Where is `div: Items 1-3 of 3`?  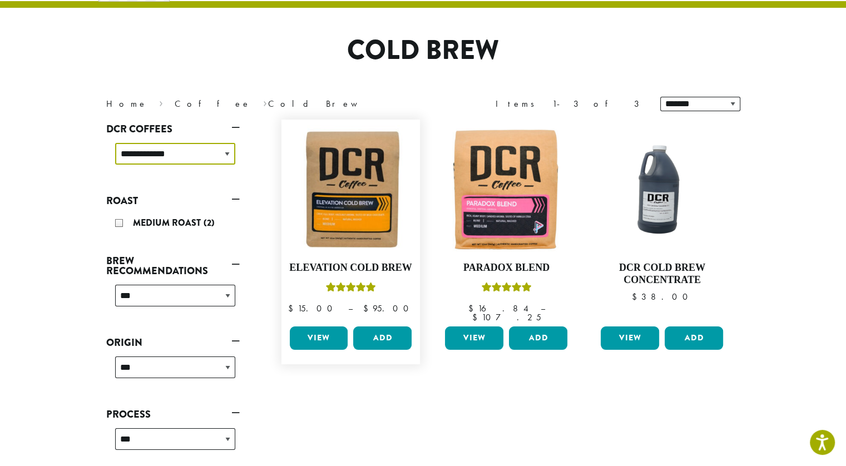
div: Items 1-3 of 3 is located at coordinates (570, 104).